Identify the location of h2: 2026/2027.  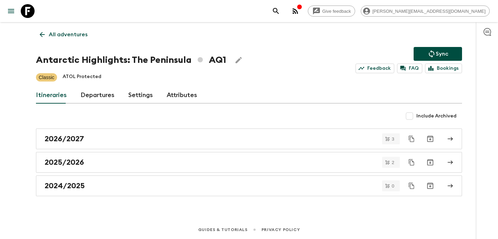
(64, 139).